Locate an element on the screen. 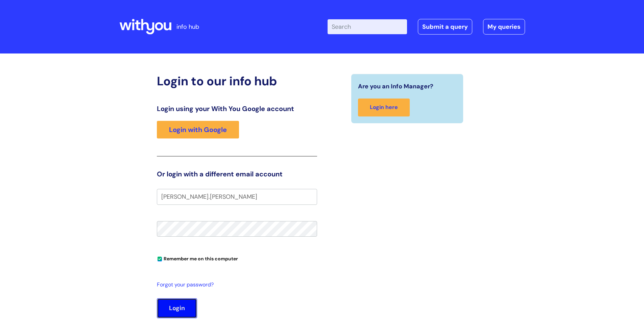  input: Remember me on this computer is located at coordinates (160, 259).